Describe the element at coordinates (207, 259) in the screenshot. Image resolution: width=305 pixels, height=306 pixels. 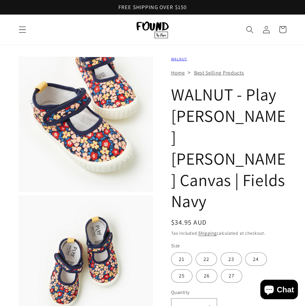
I see `label: 22` at that location.